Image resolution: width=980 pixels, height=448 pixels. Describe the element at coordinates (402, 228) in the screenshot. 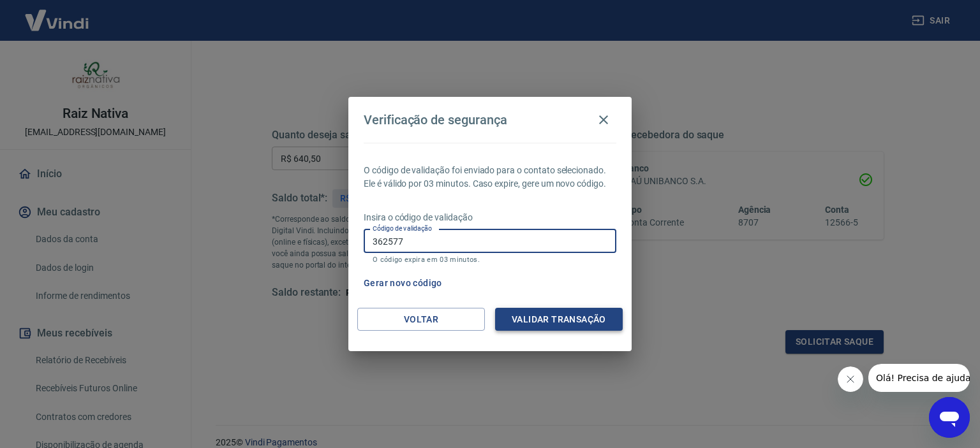

I see `label: Código de validação` at that location.